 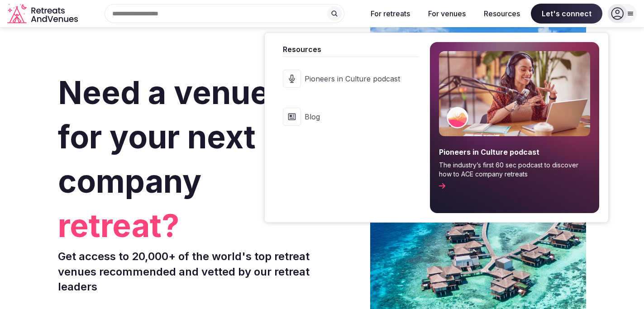 What do you see at coordinates (566, 13) in the screenshot?
I see `span: Let's connect` at bounding box center [566, 13].